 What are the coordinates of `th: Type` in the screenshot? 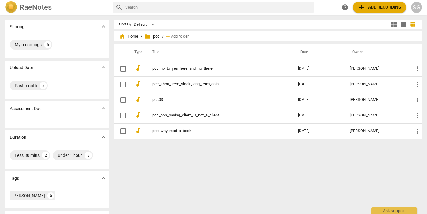 It's located at (137, 52).